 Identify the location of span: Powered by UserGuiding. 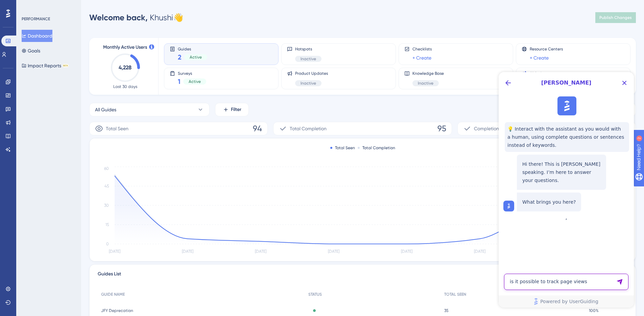
(70, 229).